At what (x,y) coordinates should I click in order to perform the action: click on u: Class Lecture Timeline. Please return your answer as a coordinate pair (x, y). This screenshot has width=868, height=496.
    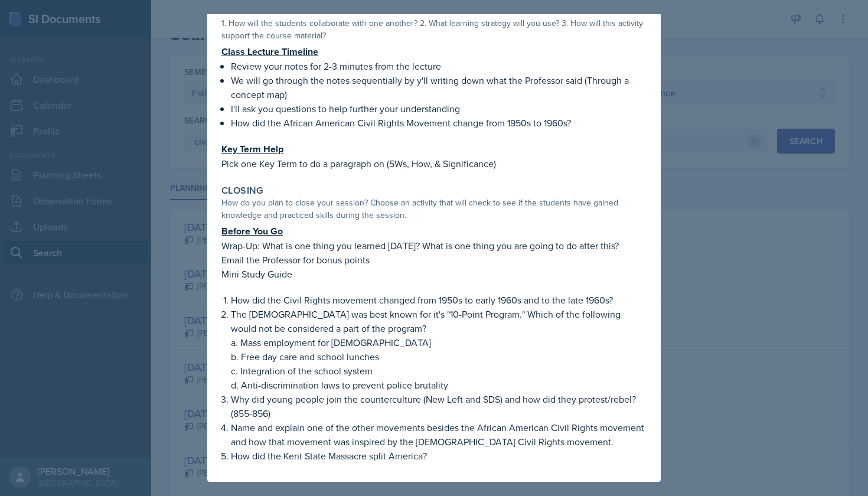
    Looking at the image, I should click on (270, 52).